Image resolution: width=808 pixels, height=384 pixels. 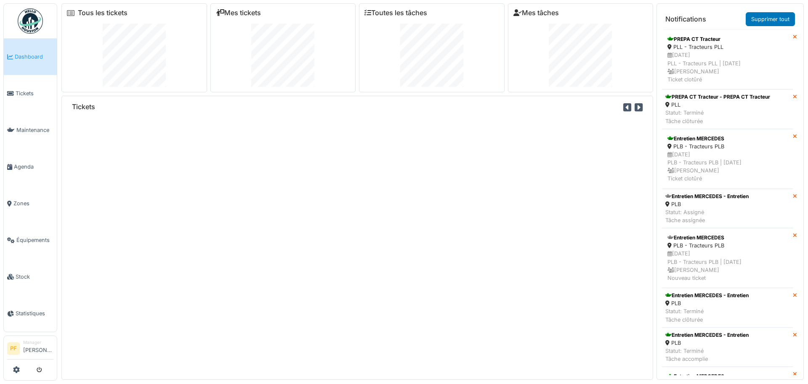 What do you see at coordinates (30, 203) in the screenshot?
I see `a: Zones` at bounding box center [30, 203].